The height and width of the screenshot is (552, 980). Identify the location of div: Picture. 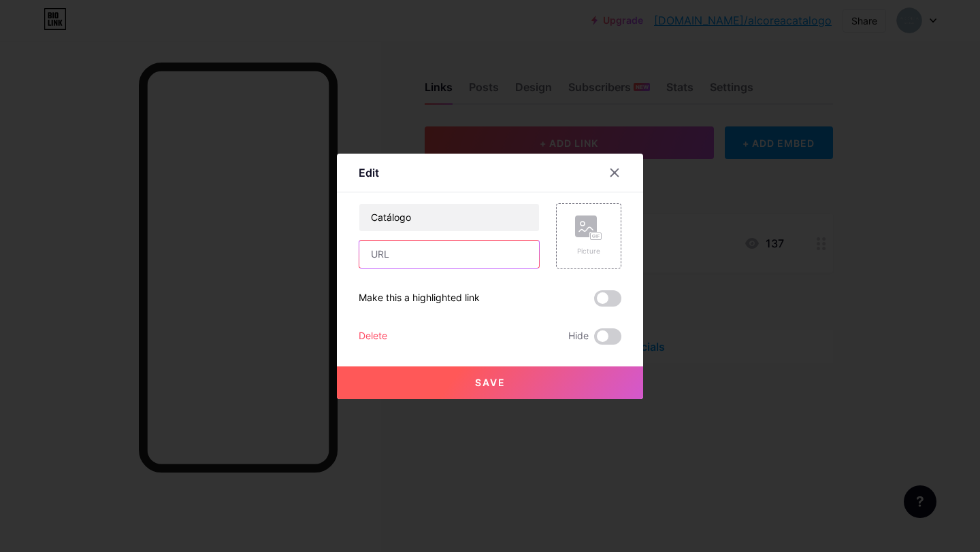
(589, 251).